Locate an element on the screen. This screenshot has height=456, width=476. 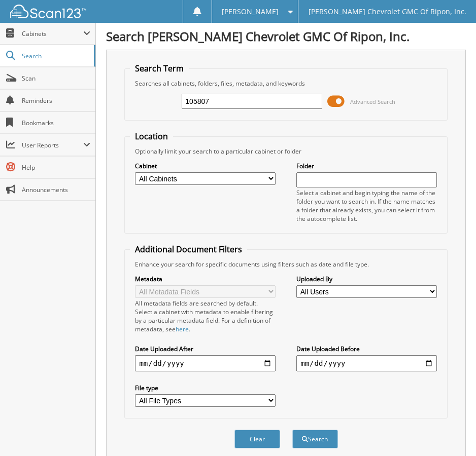
span: Bookmarks is located at coordinates (56, 123).